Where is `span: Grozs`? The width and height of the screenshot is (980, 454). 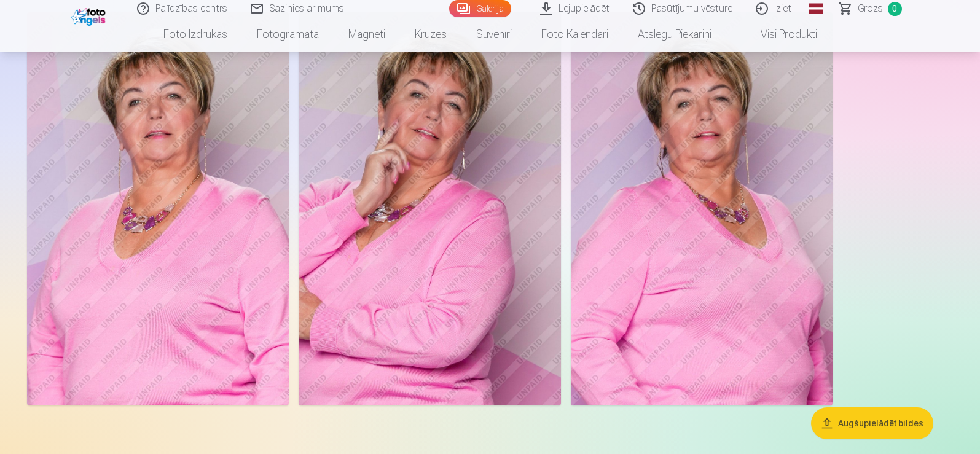 span: Grozs is located at coordinates (870, 9).